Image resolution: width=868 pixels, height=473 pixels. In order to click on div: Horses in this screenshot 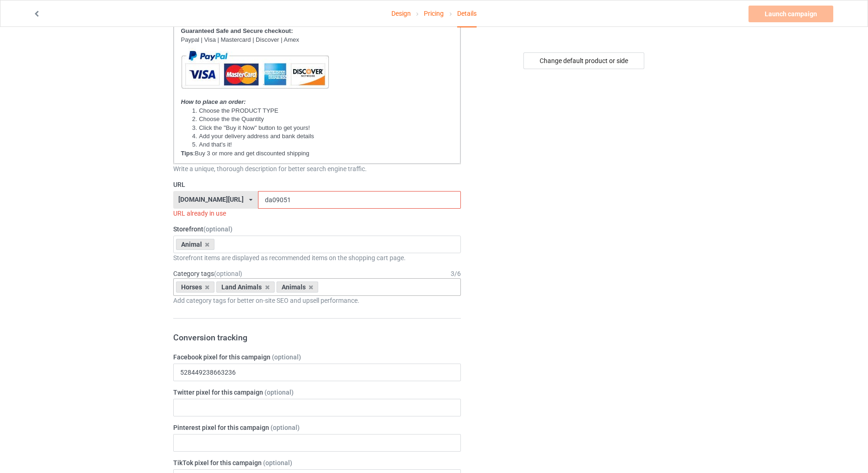, I will do `click(195, 287)`.